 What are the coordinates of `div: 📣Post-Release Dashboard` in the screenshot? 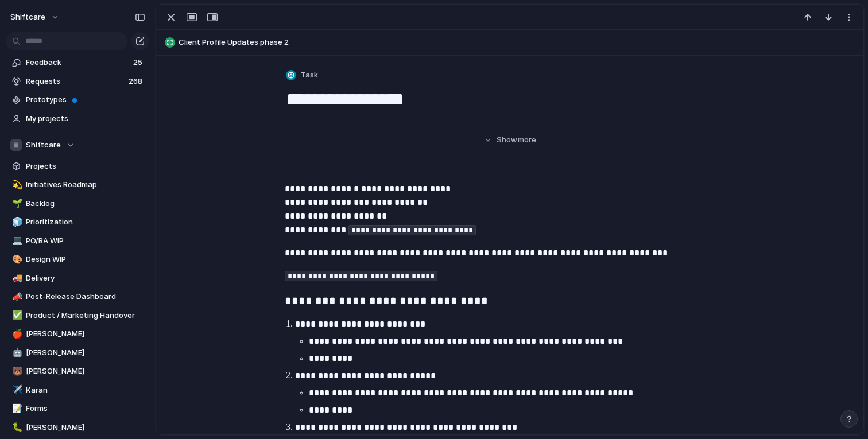 It's located at (78, 297).